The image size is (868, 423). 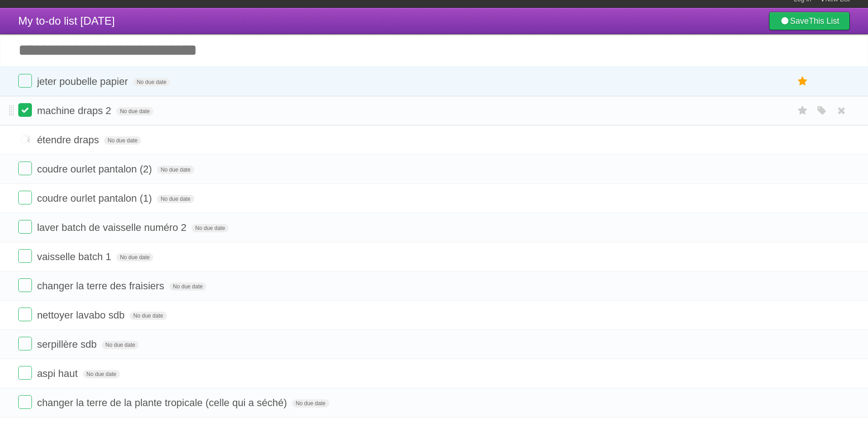 What do you see at coordinates (75, 110) in the screenshot?
I see `span: machine draps 2` at bounding box center [75, 110].